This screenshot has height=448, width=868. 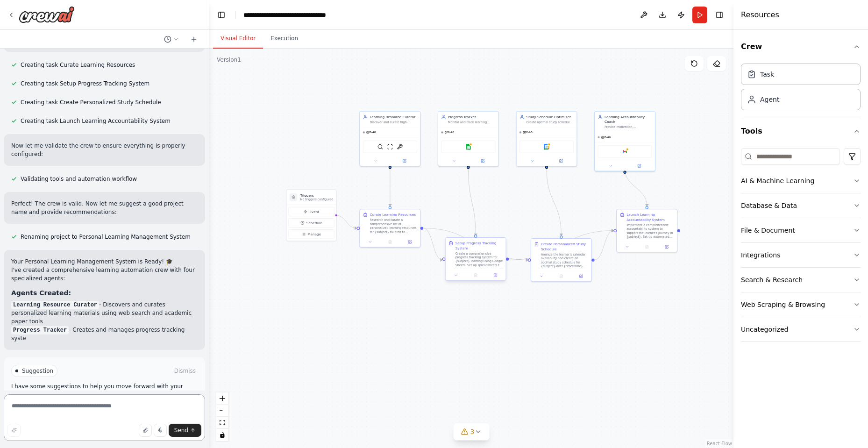 I want to click on div: Create Personalized Study Schedule, so click(x=565, y=246).